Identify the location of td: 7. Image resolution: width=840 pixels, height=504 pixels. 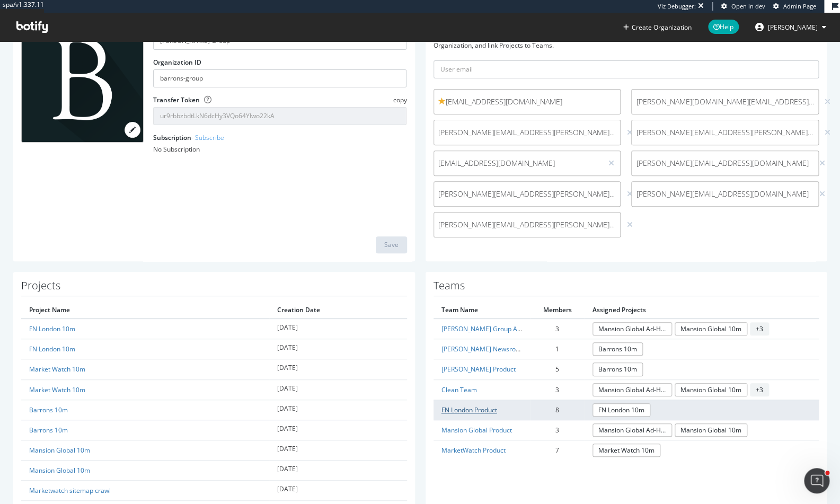
(558, 450).